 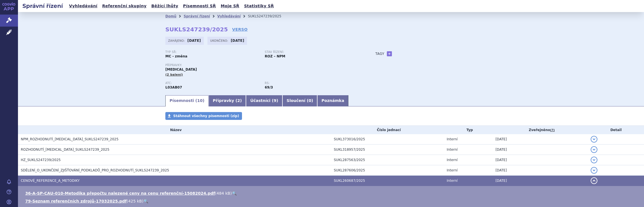 I want to click on a: Písemnosti SŘ, so click(x=199, y=6).